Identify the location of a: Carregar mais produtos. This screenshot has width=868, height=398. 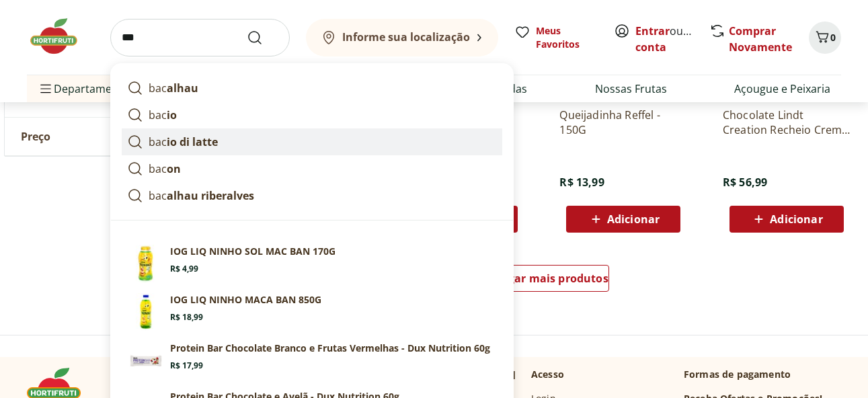
(543, 281).